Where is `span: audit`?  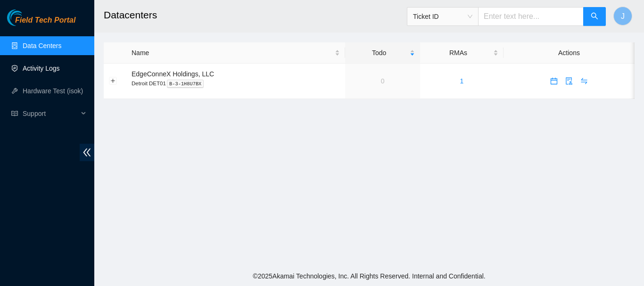
span: audit is located at coordinates (569, 81).